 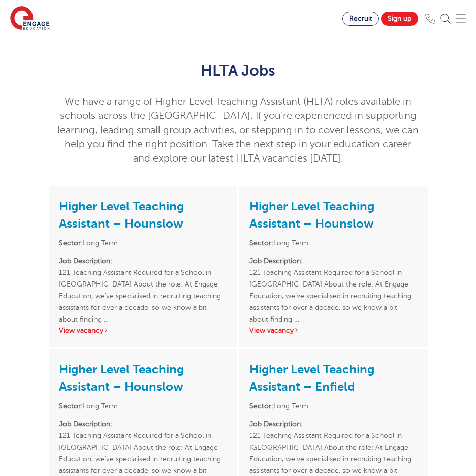 What do you see at coordinates (238, 70) in the screenshot?
I see `h1: HLTA Jobs` at bounding box center [238, 70].